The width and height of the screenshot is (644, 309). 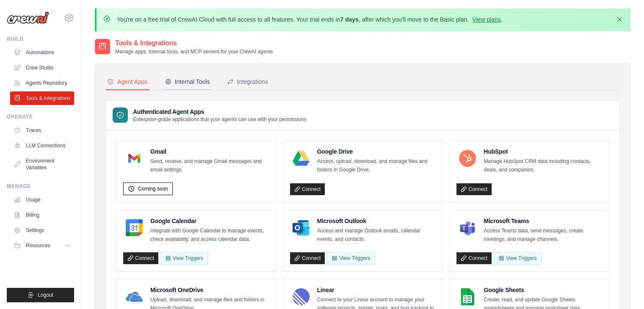 What do you see at coordinates (543, 166) in the screenshot?
I see `p: Manage HubSpot CRM data including contacts, deals, and companies.` at bounding box center [543, 166].